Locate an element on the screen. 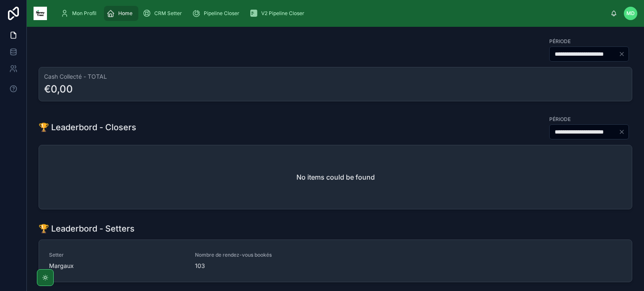 This screenshot has width=644, height=291. a: V2 Pipeline Closer is located at coordinates (278, 13).